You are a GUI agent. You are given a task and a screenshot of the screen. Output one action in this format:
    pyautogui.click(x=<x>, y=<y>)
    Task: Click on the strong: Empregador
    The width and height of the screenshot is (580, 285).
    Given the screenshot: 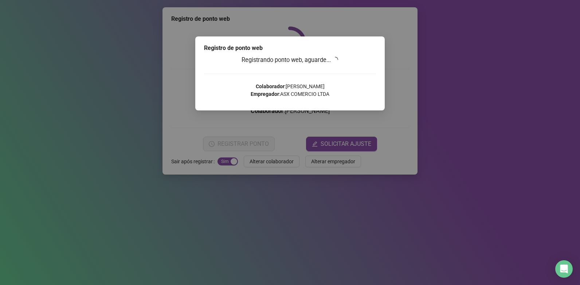 What is the action you would take?
    pyautogui.click(x=265, y=94)
    